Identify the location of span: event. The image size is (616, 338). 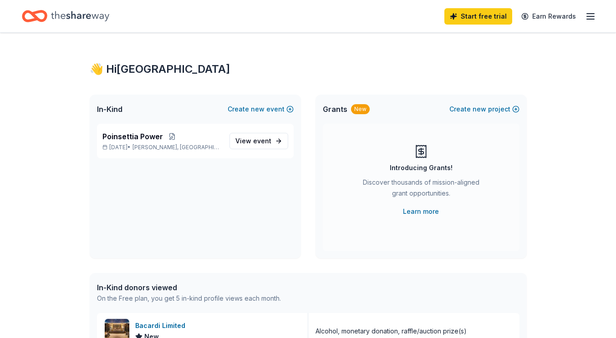
(262, 141).